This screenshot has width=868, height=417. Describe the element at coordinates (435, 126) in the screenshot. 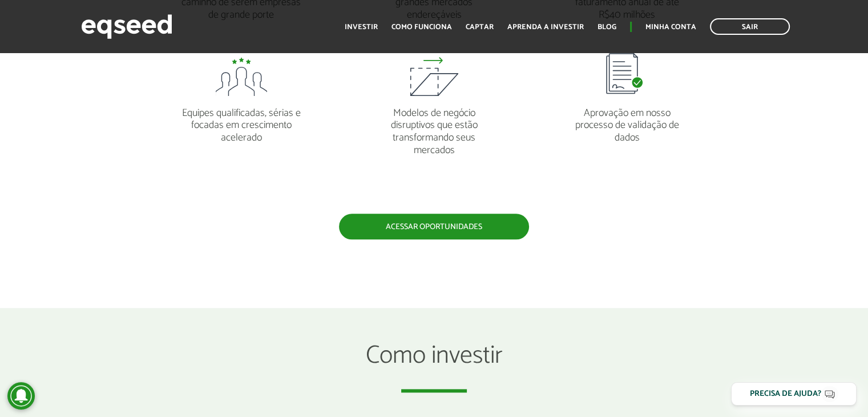

I see `p: Modelos de negócio disruptivos que estão transformando seus mercados` at that location.